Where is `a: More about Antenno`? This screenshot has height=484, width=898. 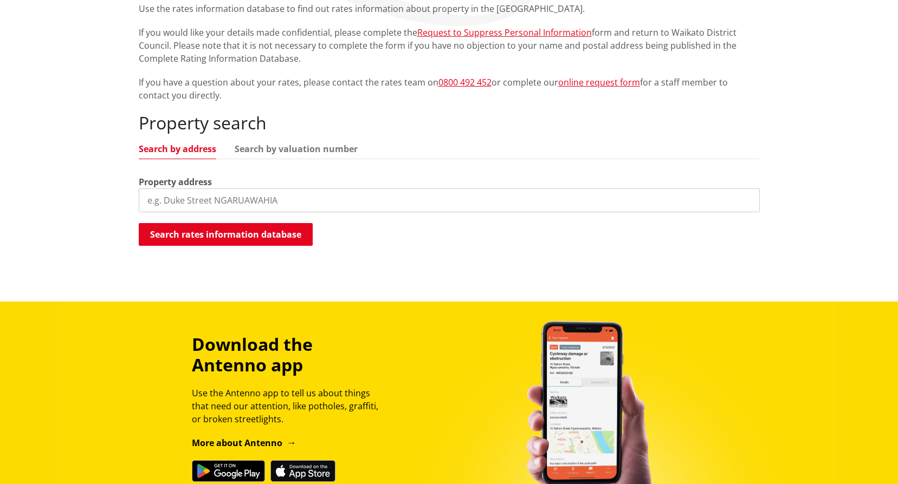 a: More about Antenno is located at coordinates (244, 443).